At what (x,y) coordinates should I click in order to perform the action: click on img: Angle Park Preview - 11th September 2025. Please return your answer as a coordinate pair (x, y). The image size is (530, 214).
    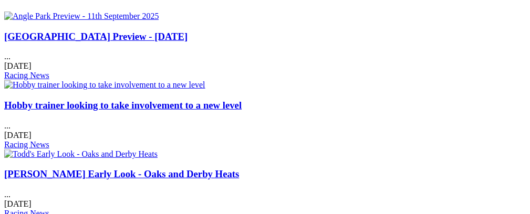
    Looking at the image, I should click on (81, 16).